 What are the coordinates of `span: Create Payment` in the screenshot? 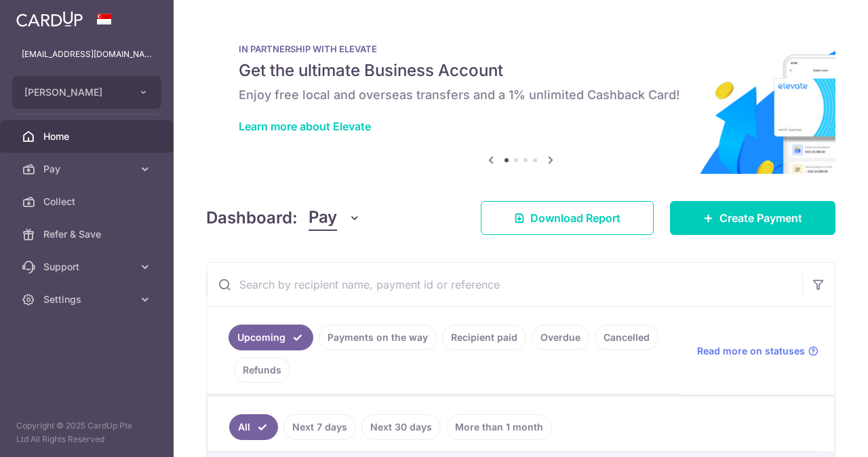 It's located at (761, 218).